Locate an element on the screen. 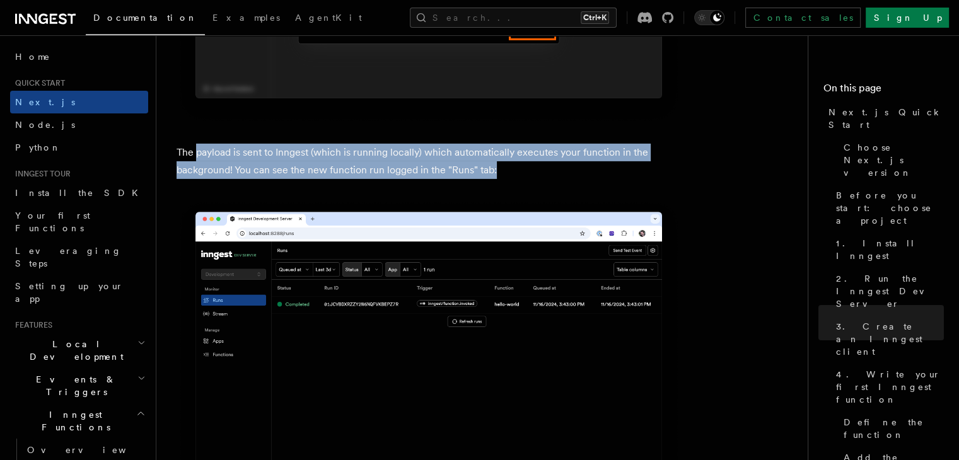 The width and height of the screenshot is (959, 460). span: 4. Write your first Inngest function is located at coordinates (889, 387).